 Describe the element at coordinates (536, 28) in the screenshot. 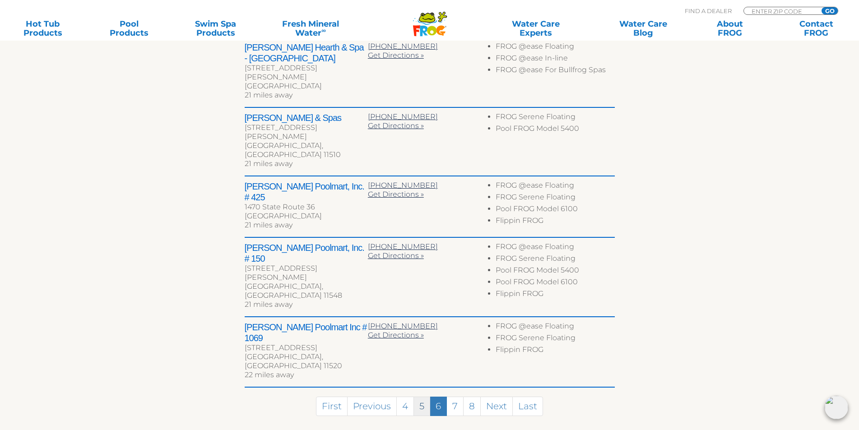

I see `a: Water CareExperts` at that location.